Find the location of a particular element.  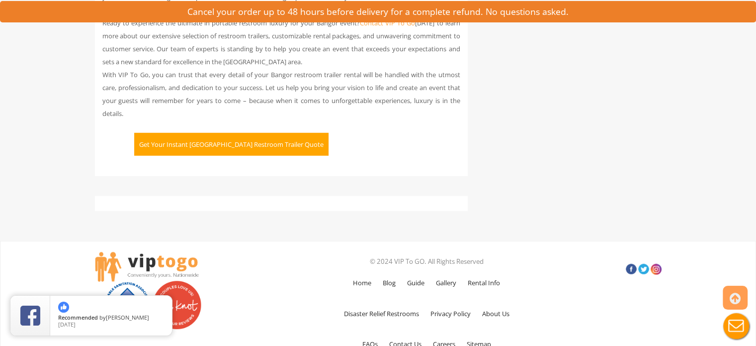

a: About Us is located at coordinates (496, 313).